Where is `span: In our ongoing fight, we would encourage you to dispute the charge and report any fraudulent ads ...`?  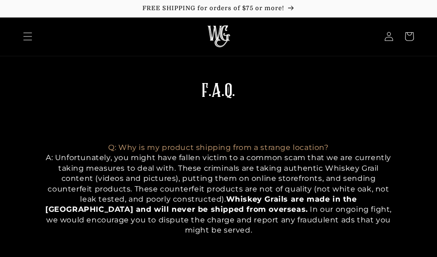 span: In our ongoing fight, we would encourage you to dispute the charge and report any fraudulent ads ... is located at coordinates (219, 220).